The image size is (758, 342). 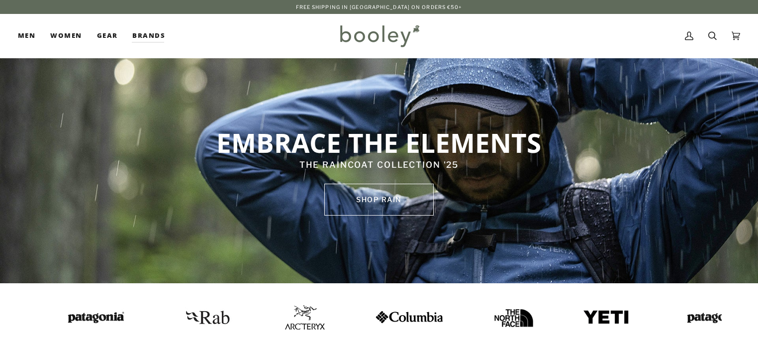 What do you see at coordinates (66, 36) in the screenshot?
I see `span: Women` at bounding box center [66, 36].